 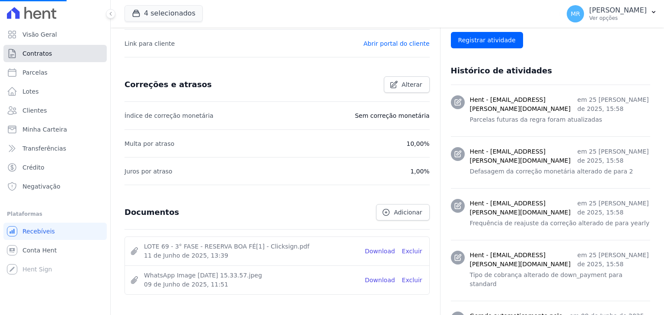 What do you see at coordinates (55, 187) in the screenshot?
I see `a: Negativação` at bounding box center [55, 187].